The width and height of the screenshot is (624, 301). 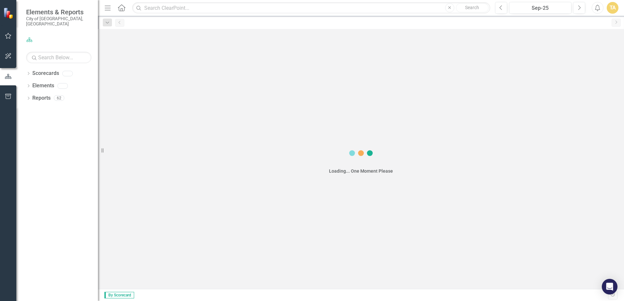 What do you see at coordinates (311, 8) in the screenshot?
I see `input: Search ClearPoint...` at bounding box center [311, 8].